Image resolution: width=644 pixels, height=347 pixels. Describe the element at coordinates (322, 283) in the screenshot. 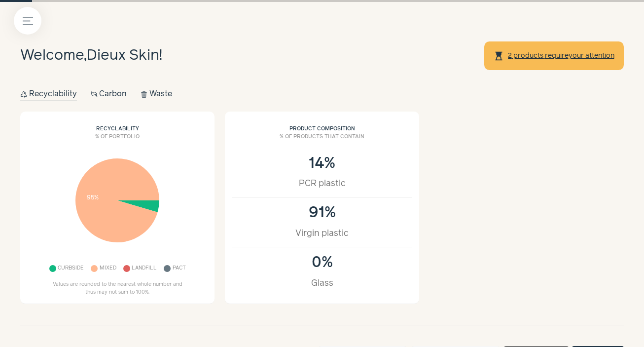

I see `div: Glass` at that location.